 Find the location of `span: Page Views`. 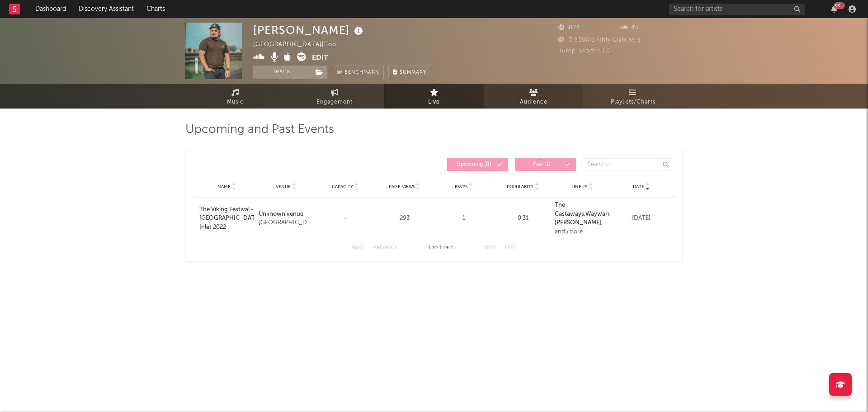

span: Page Views is located at coordinates (402, 187).